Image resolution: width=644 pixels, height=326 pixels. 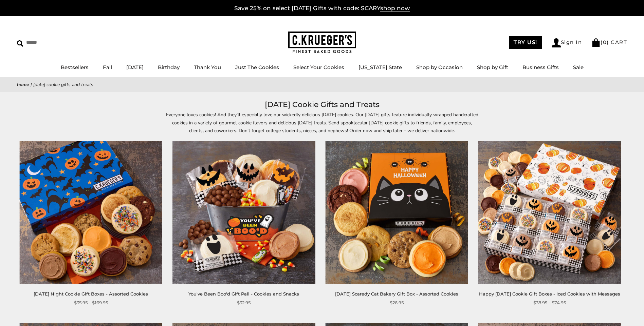 What do you see at coordinates (322, 43) in the screenshot?
I see `img: C.KRUEGER'S` at bounding box center [322, 43].